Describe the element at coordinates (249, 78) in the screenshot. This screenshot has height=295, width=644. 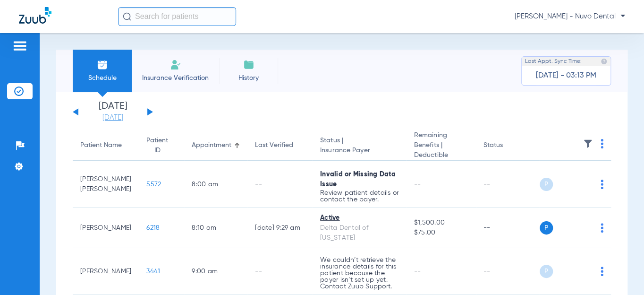
I see `span: History` at that location.